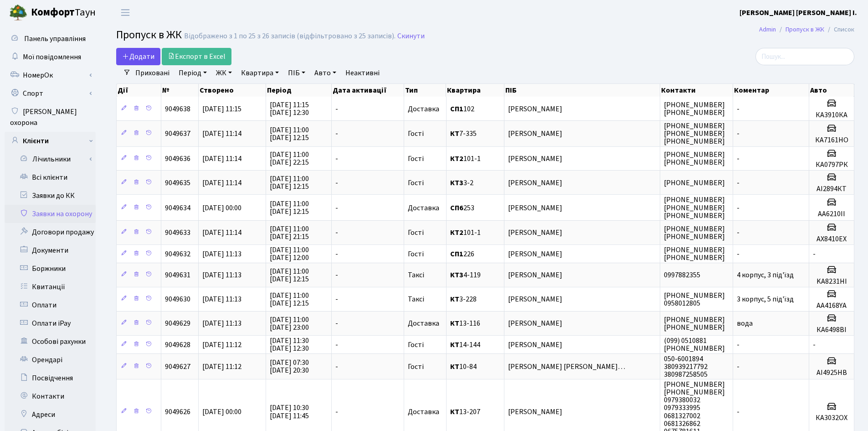 The width and height of the screenshot is (868, 431). I want to click on h5: АХ8410ЕХ, so click(831, 239).